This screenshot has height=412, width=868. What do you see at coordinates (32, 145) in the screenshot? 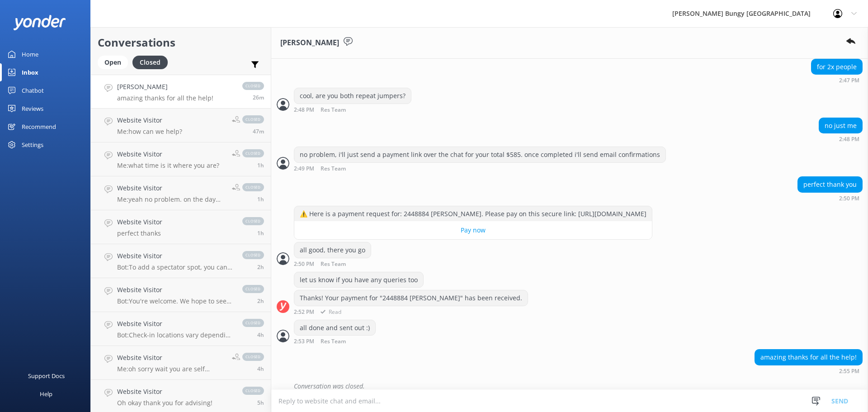
I see `div: Settings` at bounding box center [32, 145].